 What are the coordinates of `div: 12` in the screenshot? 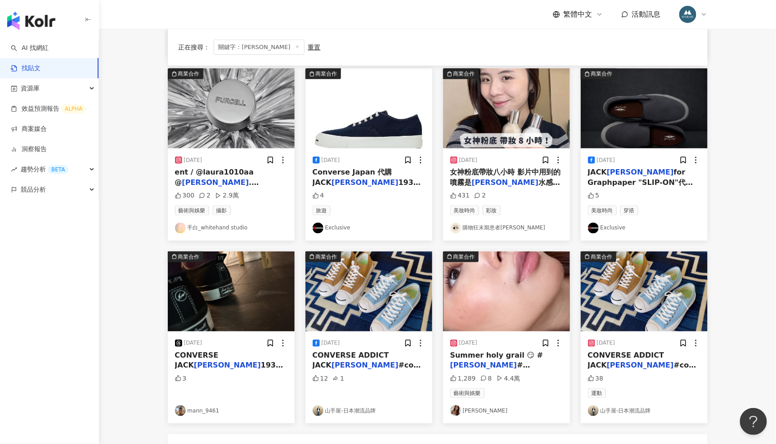 It's located at (320, 379).